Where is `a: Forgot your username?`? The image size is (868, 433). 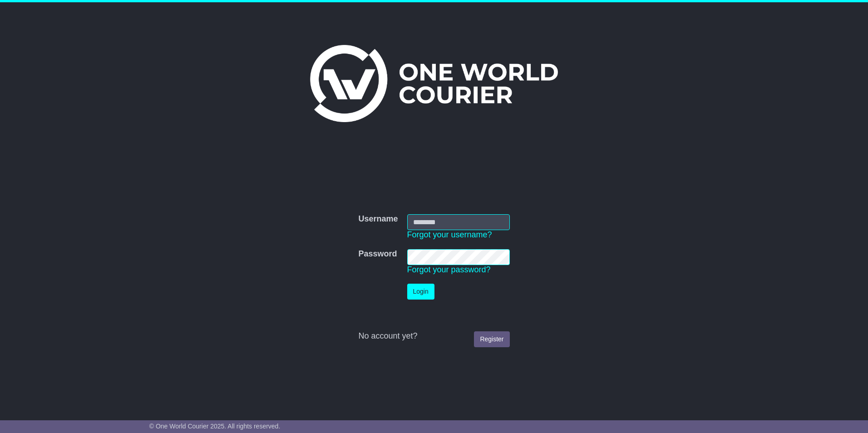
a: Forgot your username? is located at coordinates (449, 235).